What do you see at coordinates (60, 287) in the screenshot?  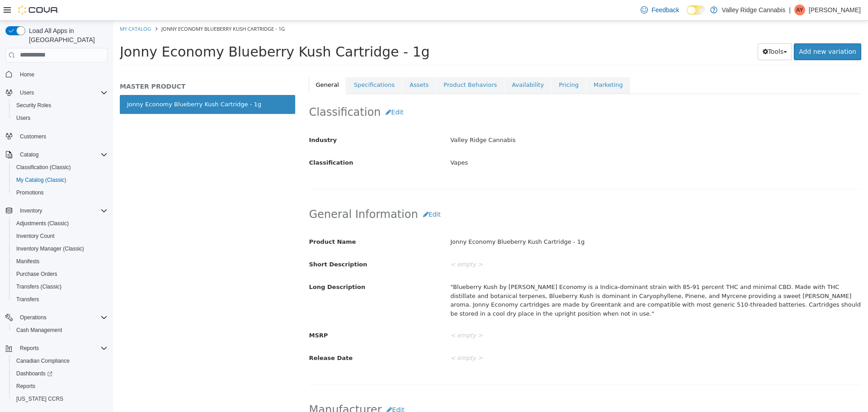 I see `button: Transfers (Classic)` at bounding box center [60, 287].